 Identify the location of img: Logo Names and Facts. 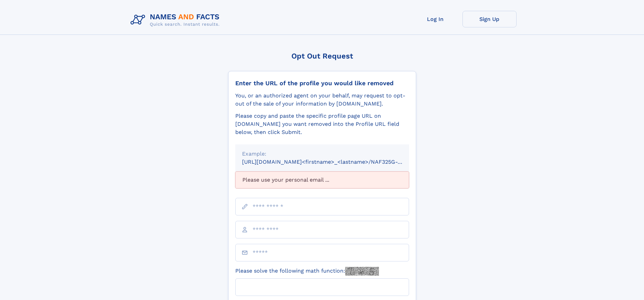
(176, 20).